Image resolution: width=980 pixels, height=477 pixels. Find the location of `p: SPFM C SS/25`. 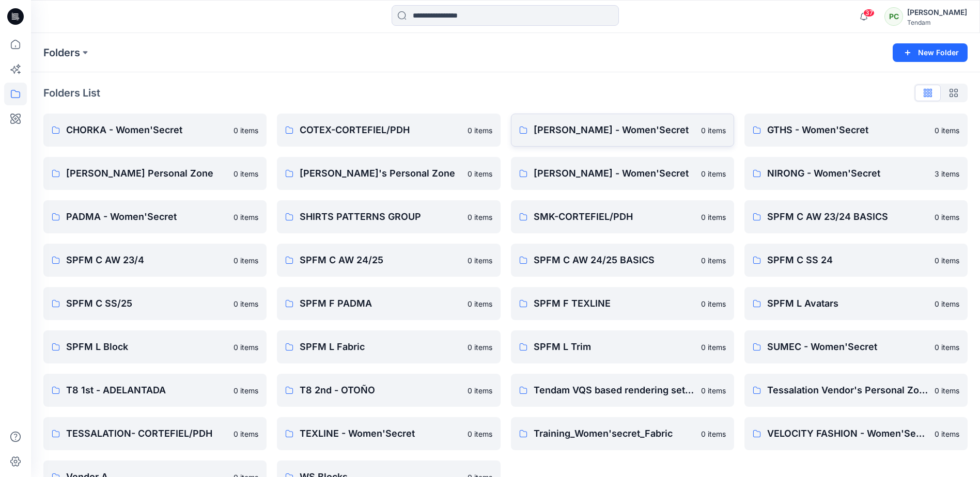

p: SPFM C SS/25 is located at coordinates (147, 303).